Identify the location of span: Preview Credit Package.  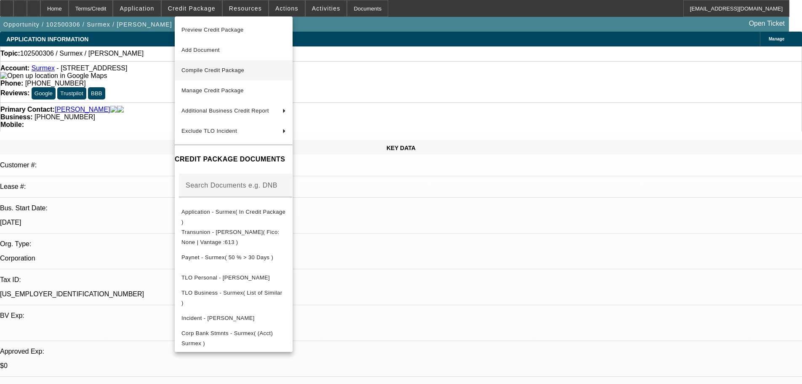
(213, 29).